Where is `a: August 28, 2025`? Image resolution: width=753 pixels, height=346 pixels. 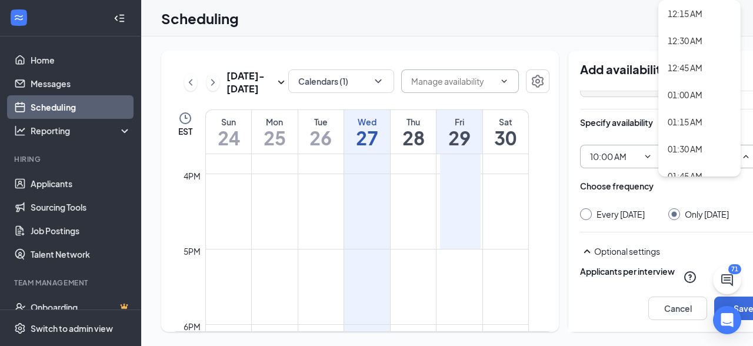 a: August 28, 2025 is located at coordinates (413, 132).